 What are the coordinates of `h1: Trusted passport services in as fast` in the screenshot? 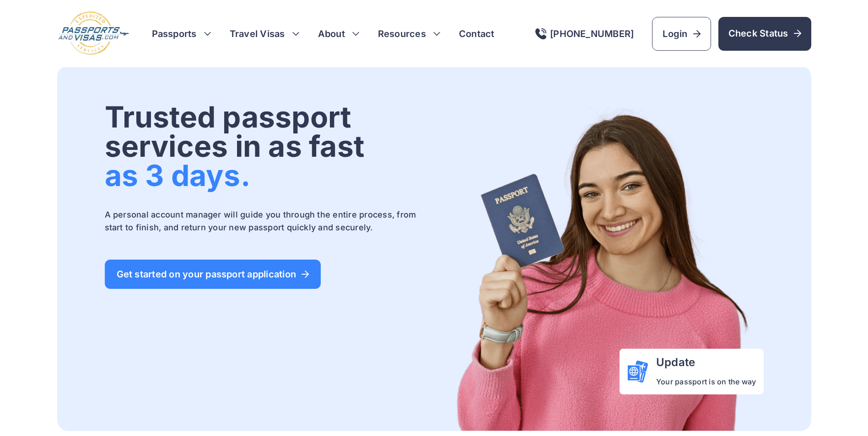 It's located at (268, 146).